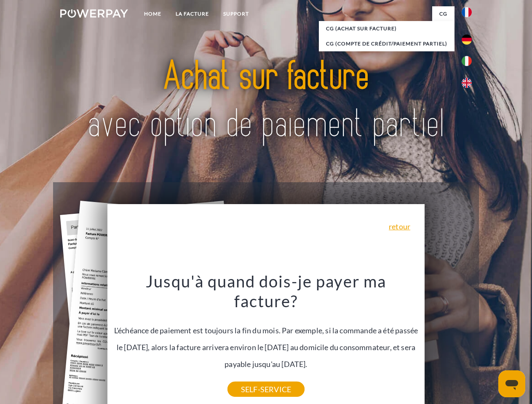  I want to click on img: en, so click(467, 83).